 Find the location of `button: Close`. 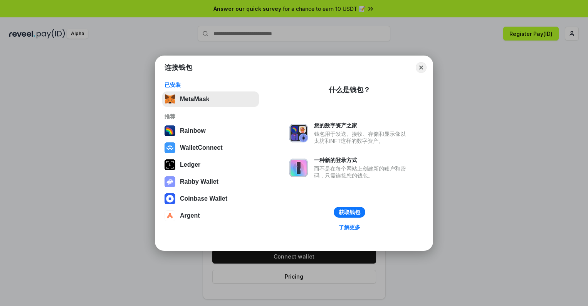

button: Close is located at coordinates (421, 67).